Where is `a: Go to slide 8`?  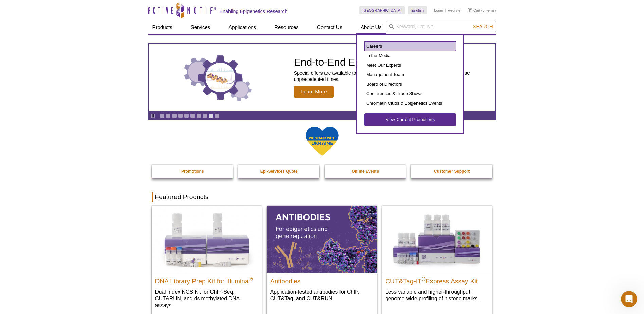
a: Go to slide 8 is located at coordinates (205, 116).